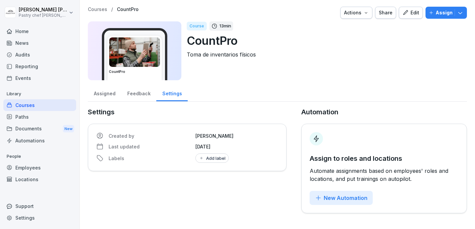 This screenshot has width=475, height=229. Describe the element at coordinates (40, 66) in the screenshot. I see `a: Reporting` at that location.